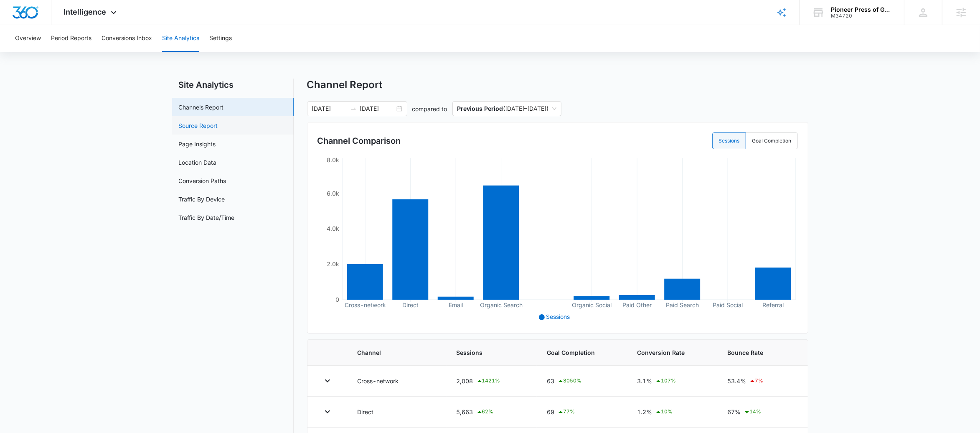 Image resolution: width=980 pixels, height=433 pixels. Describe the element at coordinates (203, 181) in the screenshot. I see `a: Conversion Paths` at that location.